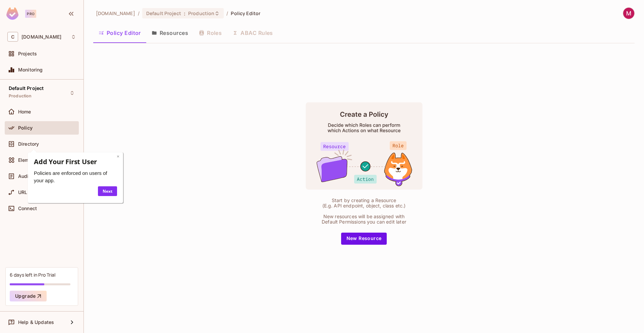 This screenshot has width=644, height=333. What do you see at coordinates (364, 219) in the screenshot?
I see `div: New resources will be assigned with Default Permissions you can edit later` at bounding box center [364, 219].